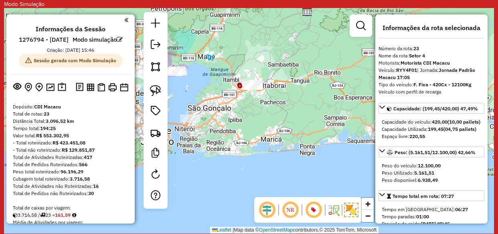  Describe the element at coordinates (71, 136) in the screenshot. I see `div: Valor total:` at that location.